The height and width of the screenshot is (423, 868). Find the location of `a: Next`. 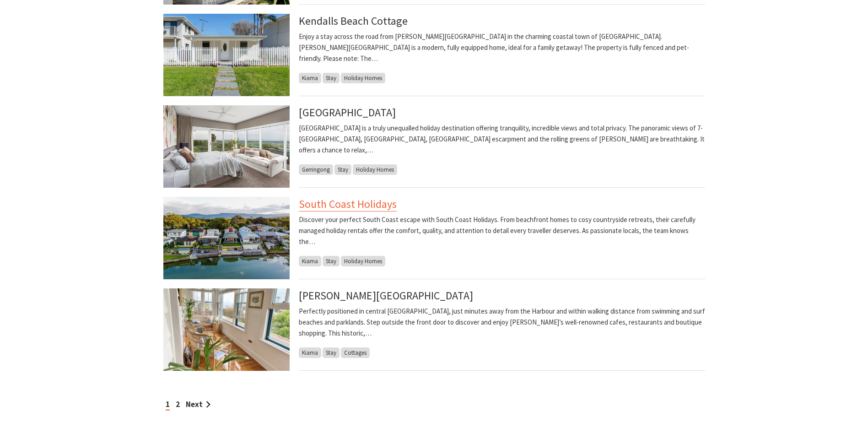

a: Next is located at coordinates (198, 404).